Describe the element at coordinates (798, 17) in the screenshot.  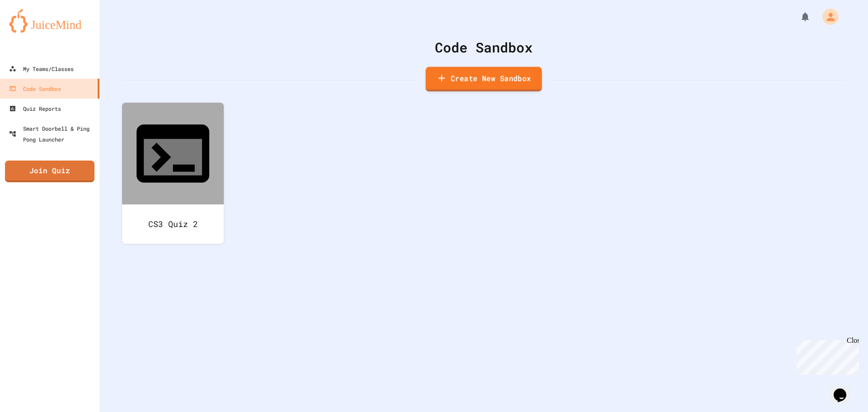
I see `div: My Notifications` at that location.